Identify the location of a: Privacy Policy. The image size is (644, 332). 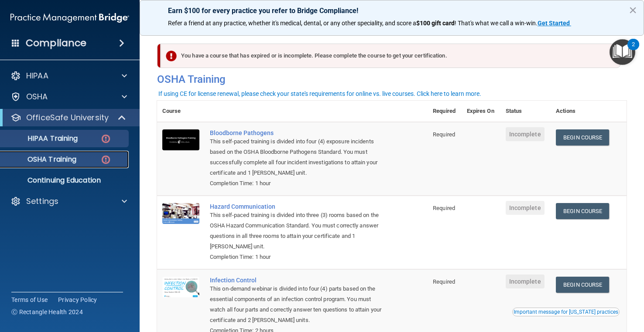
(77, 300).